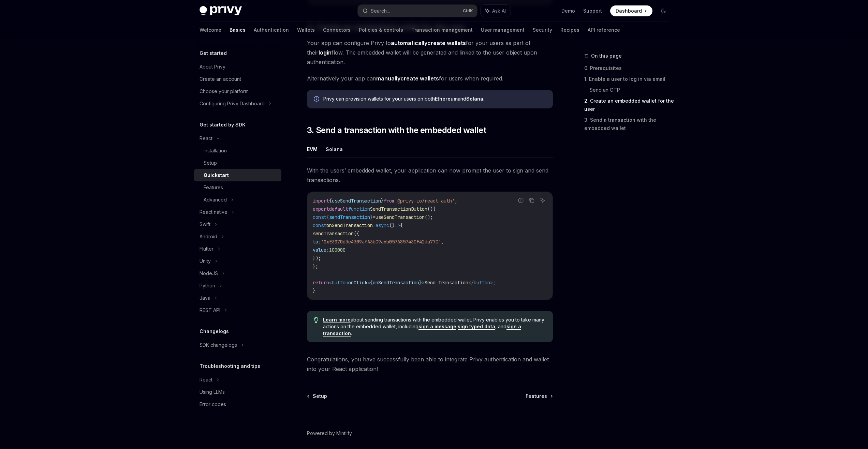  I want to click on strong: login, so click(325, 53).